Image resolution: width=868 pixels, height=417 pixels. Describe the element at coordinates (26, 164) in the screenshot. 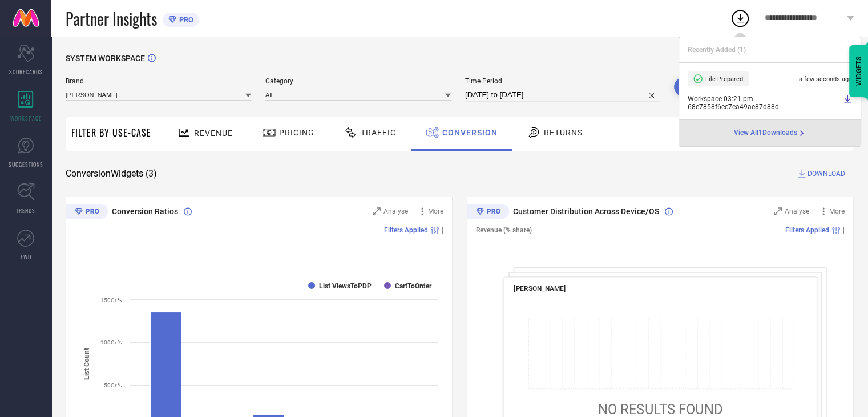

I see `span: SUGGESTIONS` at that location.